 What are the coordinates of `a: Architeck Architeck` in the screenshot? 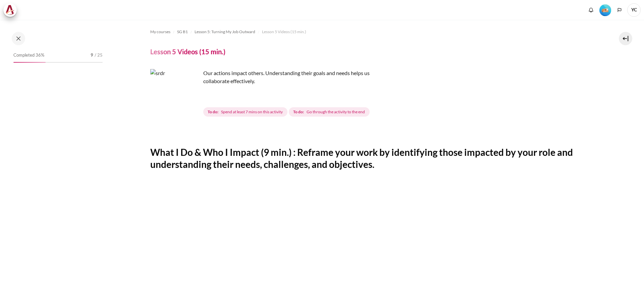 It's located at (12, 10).